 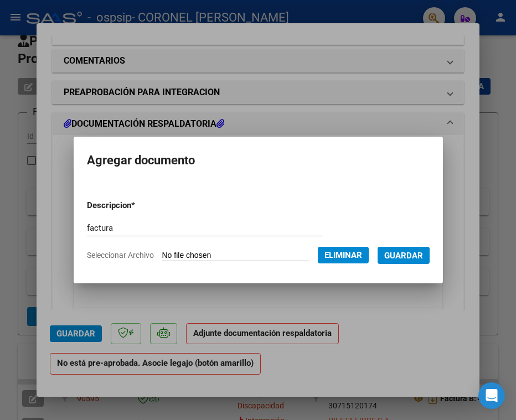 I want to click on span: Seleccionar Archivo, so click(x=120, y=255).